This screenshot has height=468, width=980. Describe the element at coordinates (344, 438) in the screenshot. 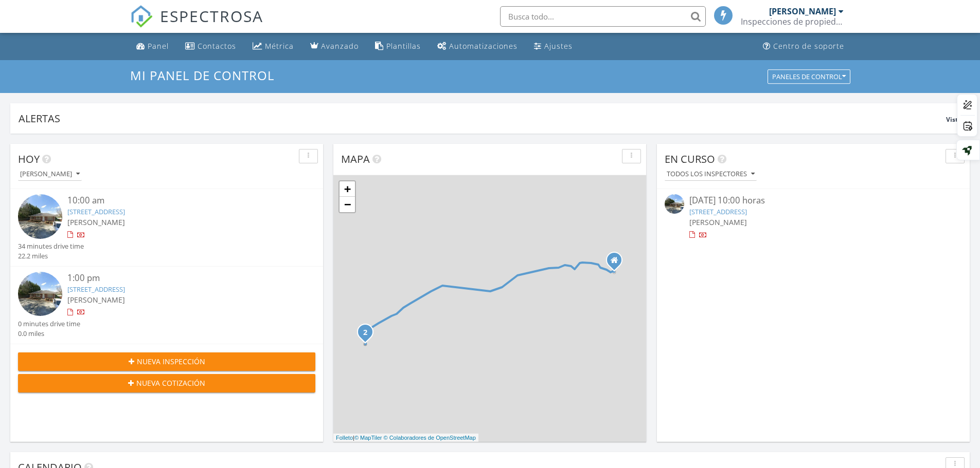

I see `a: Folleto` at that location.